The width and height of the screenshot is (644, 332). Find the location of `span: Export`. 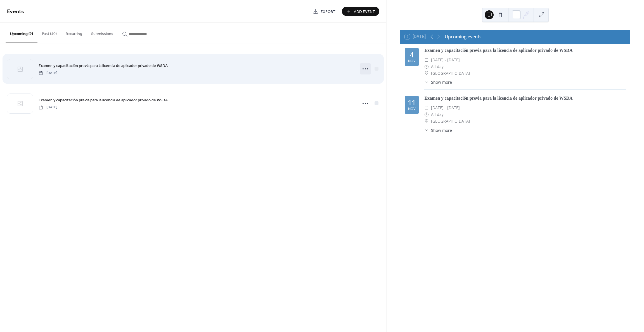

span: Export is located at coordinates (327, 12).